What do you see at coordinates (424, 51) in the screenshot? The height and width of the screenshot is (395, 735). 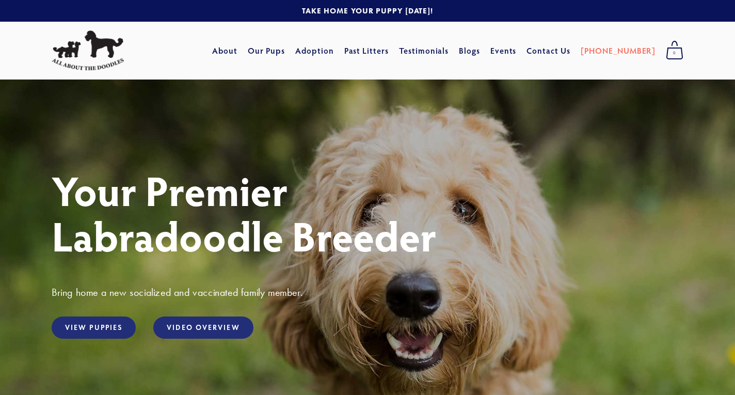 I see `a: Testimonials` at bounding box center [424, 51].